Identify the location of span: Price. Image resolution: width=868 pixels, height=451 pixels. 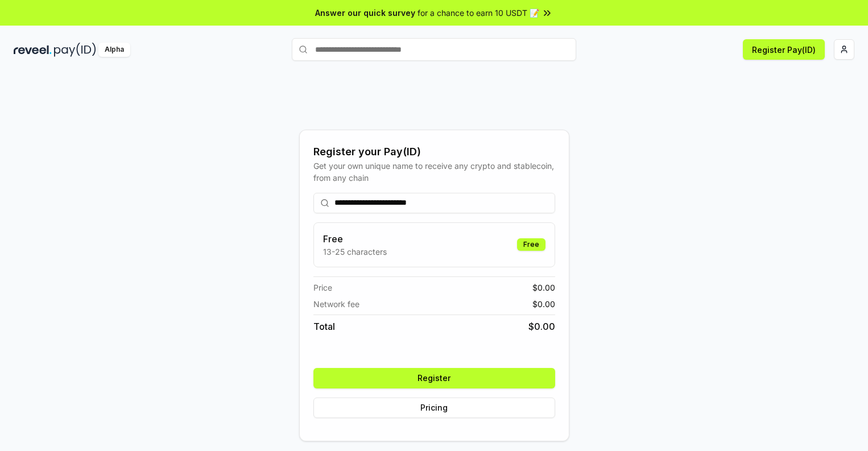
(323, 287).